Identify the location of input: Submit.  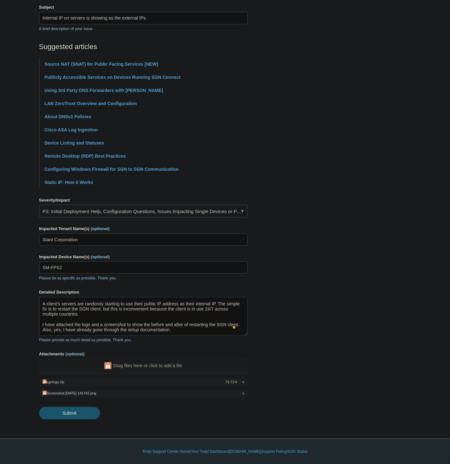
(70, 413).